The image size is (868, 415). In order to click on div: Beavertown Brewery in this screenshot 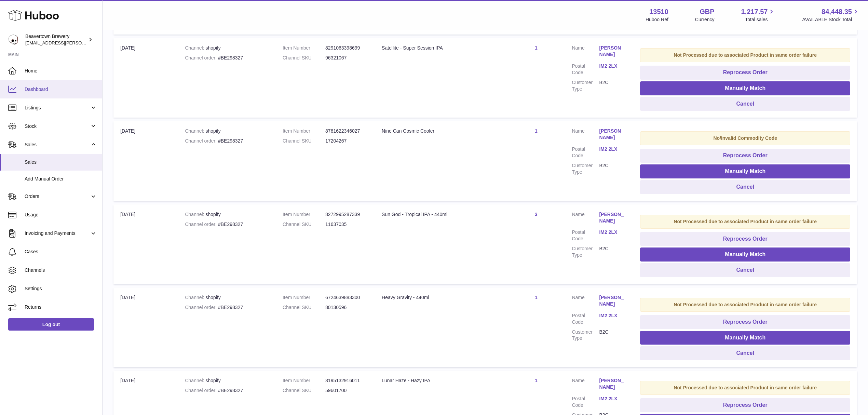, I will do `click(56, 40)`.